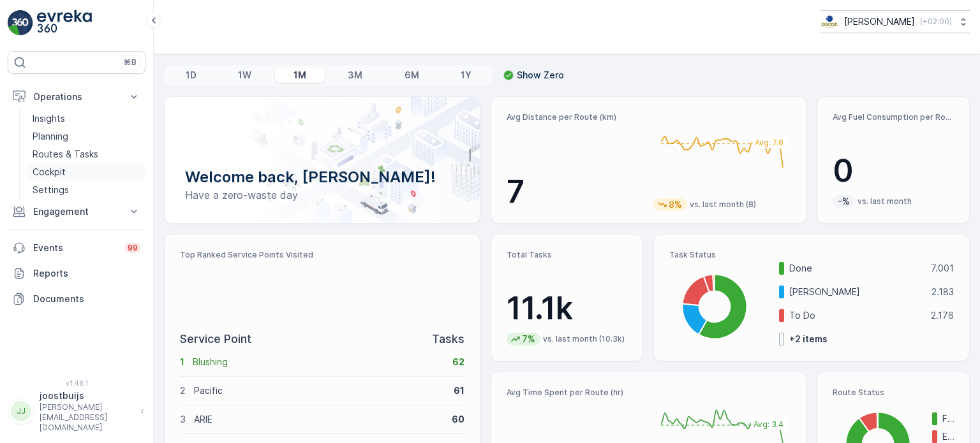  What do you see at coordinates (319, 391) in the screenshot?
I see `p: Pacific` at bounding box center [319, 391].